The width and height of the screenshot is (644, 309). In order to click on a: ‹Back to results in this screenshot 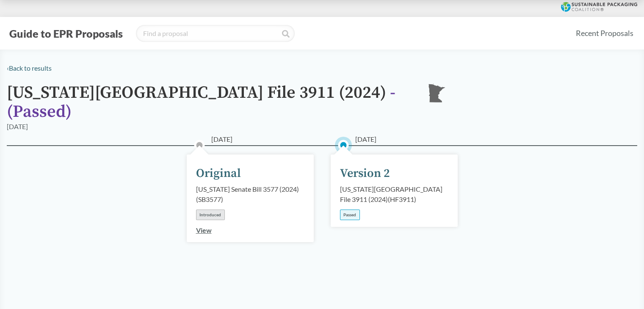, I will do `click(29, 67)`.